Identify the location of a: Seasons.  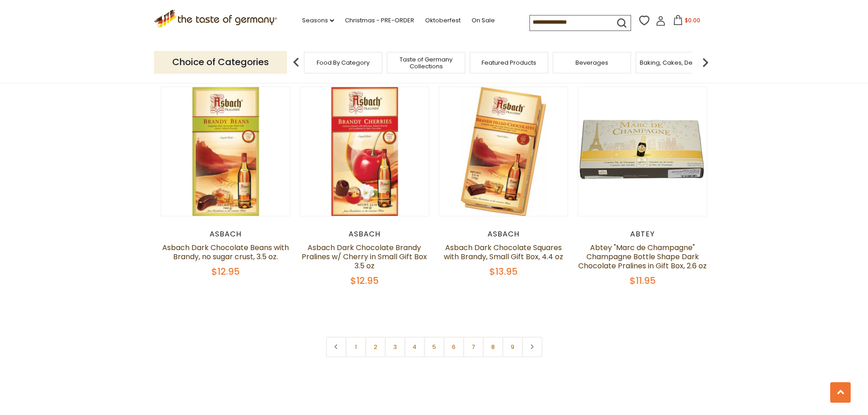
(318, 20).